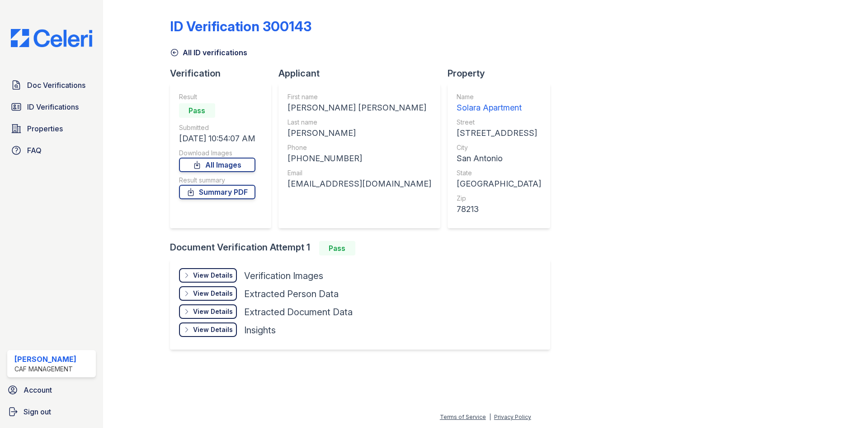 The image size is (868, 428). What do you see at coordinates (363, 73) in the screenshot?
I see `div: Applicant` at bounding box center [363, 73].